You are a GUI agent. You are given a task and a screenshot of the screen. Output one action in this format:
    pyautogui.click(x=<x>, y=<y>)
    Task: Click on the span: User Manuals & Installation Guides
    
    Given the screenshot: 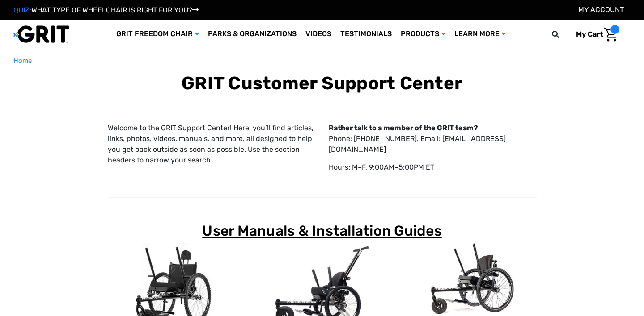 What is the action you would take?
    pyautogui.click(x=322, y=231)
    